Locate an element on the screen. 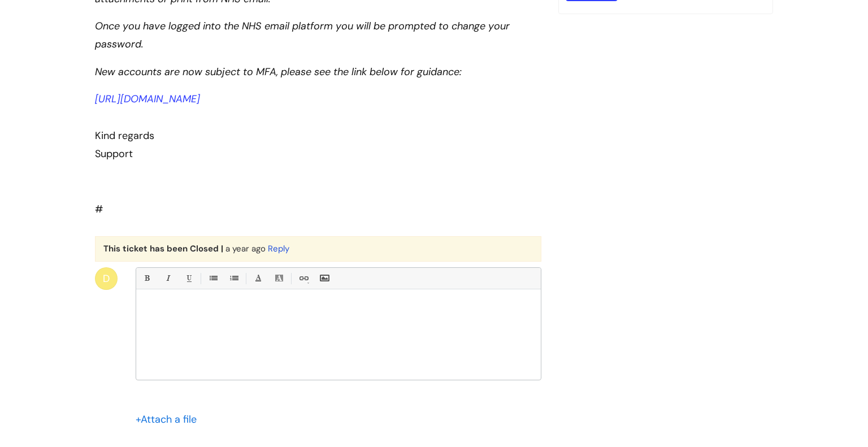 This screenshot has height=447, width=868. em: New accounts are now subject to MFA, please see the link below for guidance: is located at coordinates (278, 72).